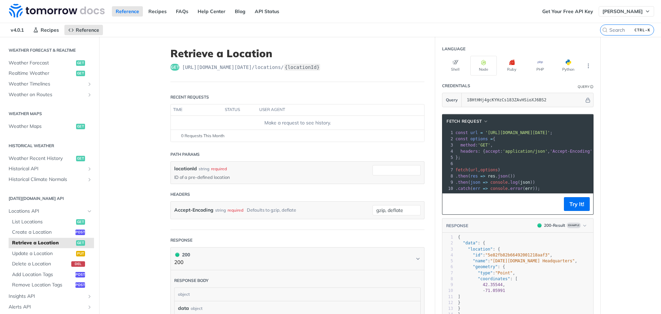  I want to click on a: Weather Recent Historyget, so click(50, 158).